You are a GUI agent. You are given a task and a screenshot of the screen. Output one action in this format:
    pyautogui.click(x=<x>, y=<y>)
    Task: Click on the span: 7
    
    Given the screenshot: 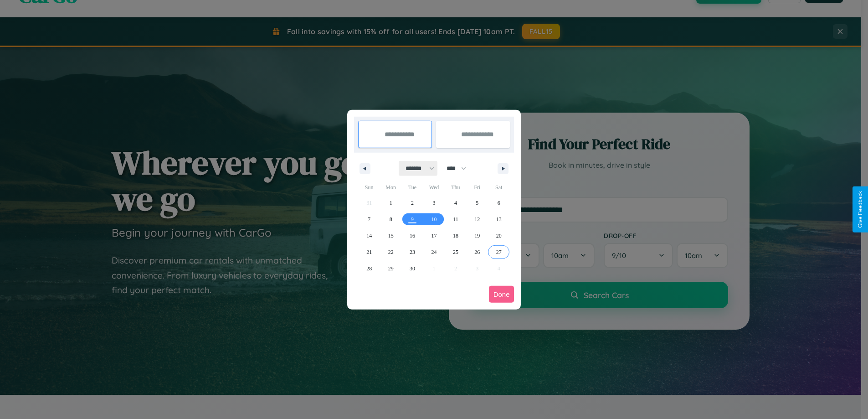 What is the action you would take?
    pyautogui.click(x=369, y=220)
    